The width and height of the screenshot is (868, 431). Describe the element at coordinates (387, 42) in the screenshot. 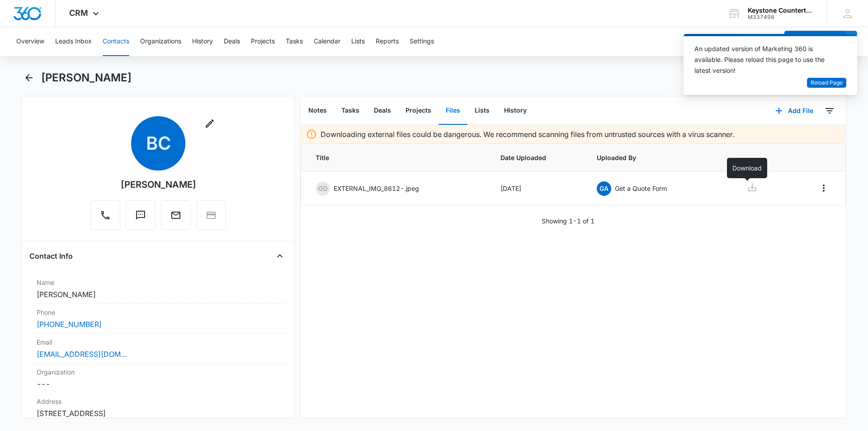

I see `button: Reports` at that location.